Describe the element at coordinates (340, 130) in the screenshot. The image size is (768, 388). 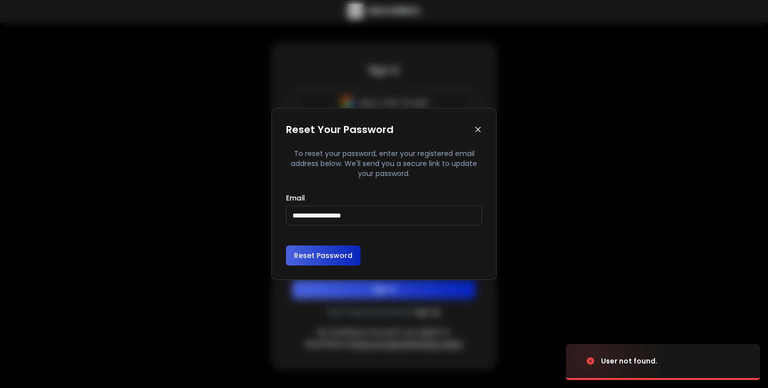
I see `h1: Reset Your Password` at that location.